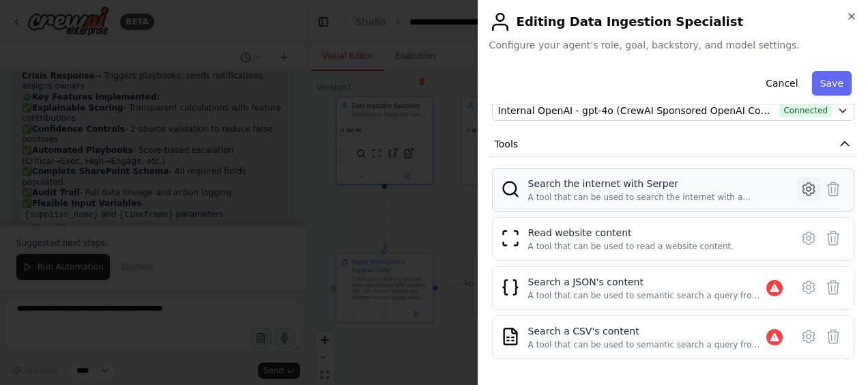 The height and width of the screenshot is (385, 868). I want to click on div: Search the internet with Serper, so click(655, 184).